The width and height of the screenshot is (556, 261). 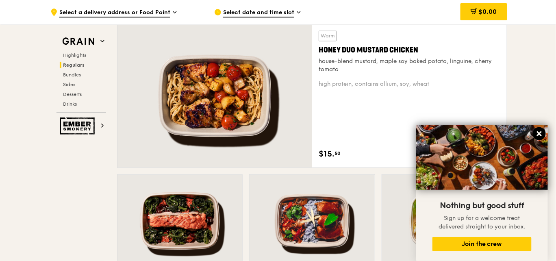 What do you see at coordinates (258, 13) in the screenshot?
I see `span: Select date and time slot` at bounding box center [258, 13].